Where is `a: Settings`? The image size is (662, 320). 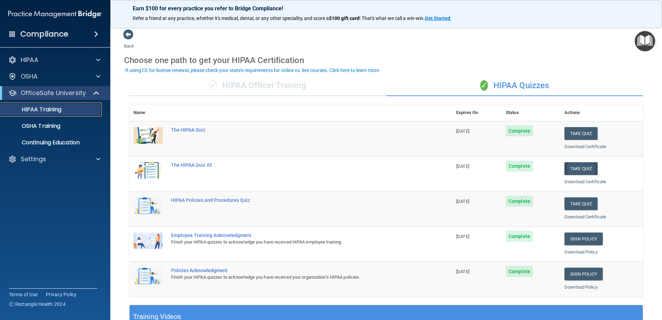 a: Settings is located at coordinates (54, 159).